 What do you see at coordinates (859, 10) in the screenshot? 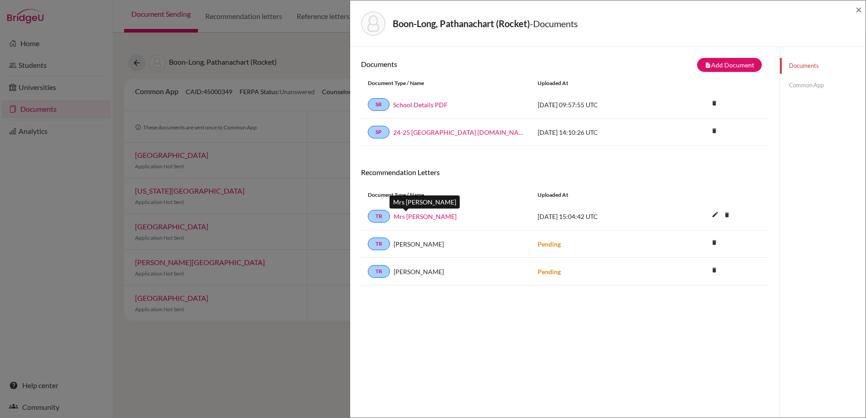
I see `button: Close` at bounding box center [859, 10].